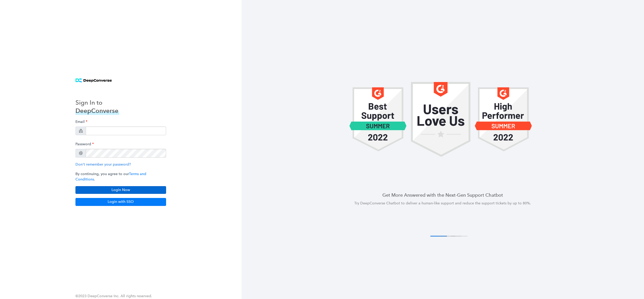 The width and height of the screenshot is (644, 299). What do you see at coordinates (453, 236) in the screenshot?
I see `button: 3` at bounding box center [453, 236].